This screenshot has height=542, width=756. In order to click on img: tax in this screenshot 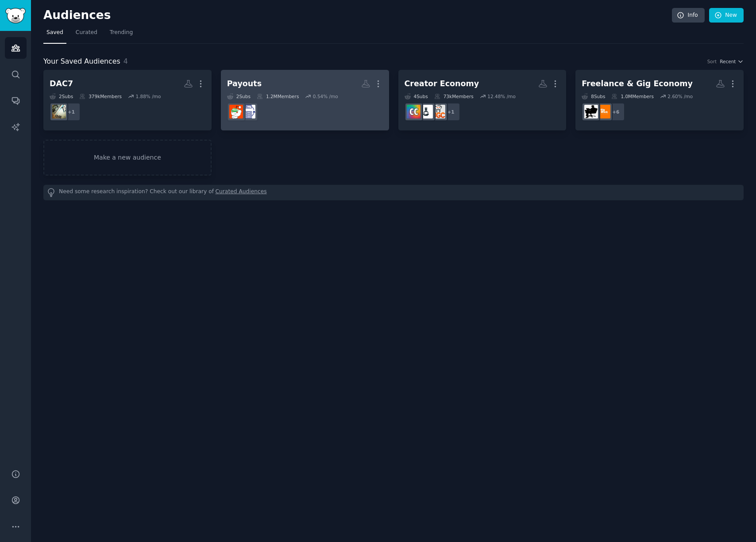, I will do `click(59, 112)`.